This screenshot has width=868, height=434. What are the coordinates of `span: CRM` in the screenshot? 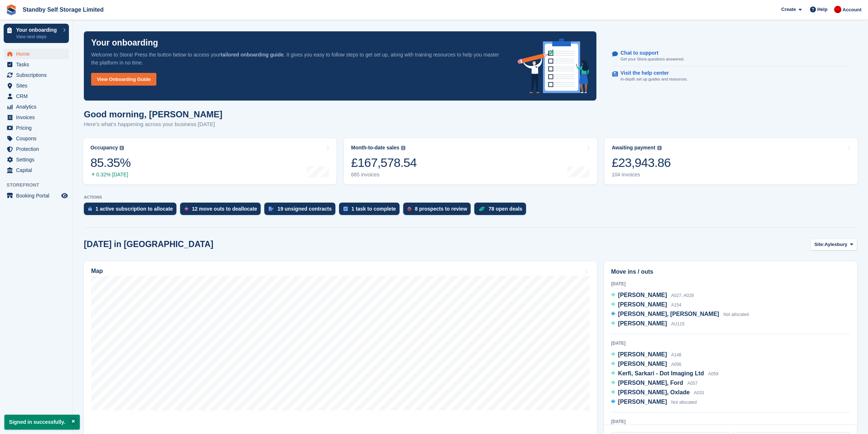 It's located at (38, 96).